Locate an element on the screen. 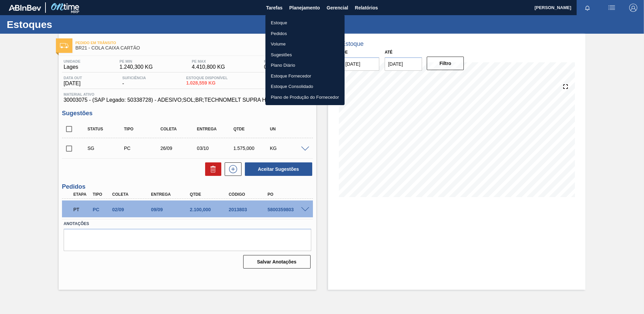  a: Plano Diário is located at coordinates (305, 65).